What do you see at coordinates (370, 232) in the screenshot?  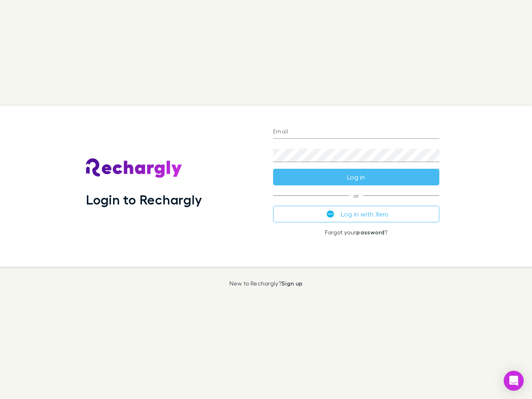 I see `a: password` at bounding box center [370, 232].